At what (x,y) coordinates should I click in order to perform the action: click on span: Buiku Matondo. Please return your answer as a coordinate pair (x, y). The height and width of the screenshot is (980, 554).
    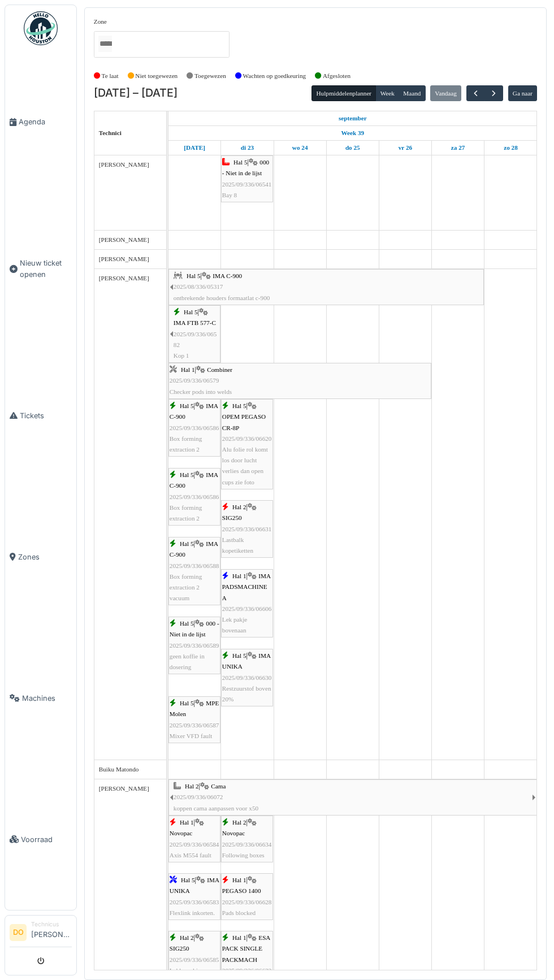
    Looking at the image, I should click on (119, 769).